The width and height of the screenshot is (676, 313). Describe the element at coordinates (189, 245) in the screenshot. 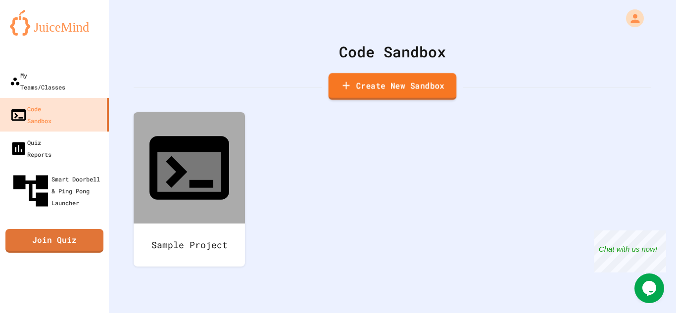

I see `div: Sample Project` at that location.